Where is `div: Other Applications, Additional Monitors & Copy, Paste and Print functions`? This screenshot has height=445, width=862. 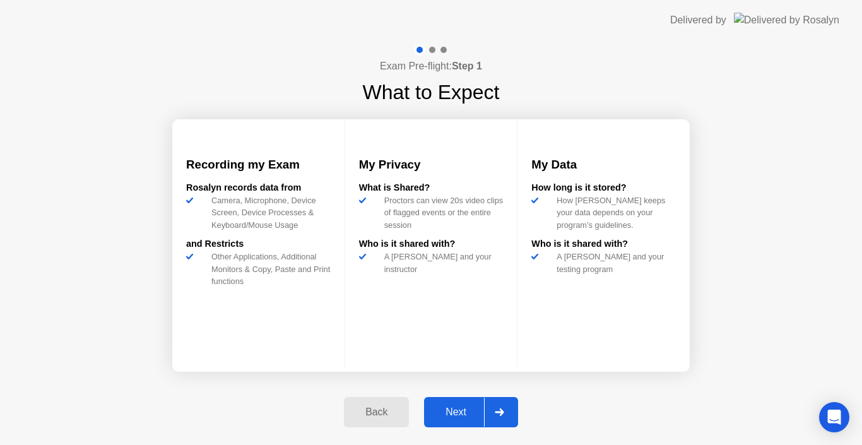 div: Other Applications, Additional Monitors & Copy, Paste and Print functions is located at coordinates (268, 269).